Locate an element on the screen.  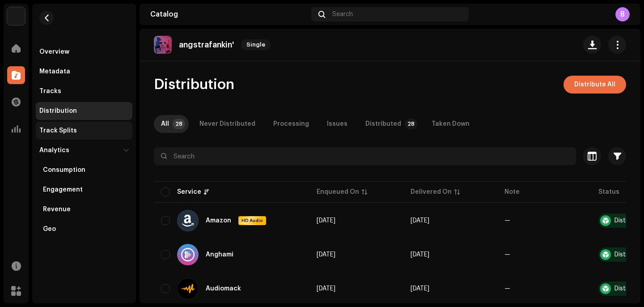
div: Anghami is located at coordinates (220, 255).